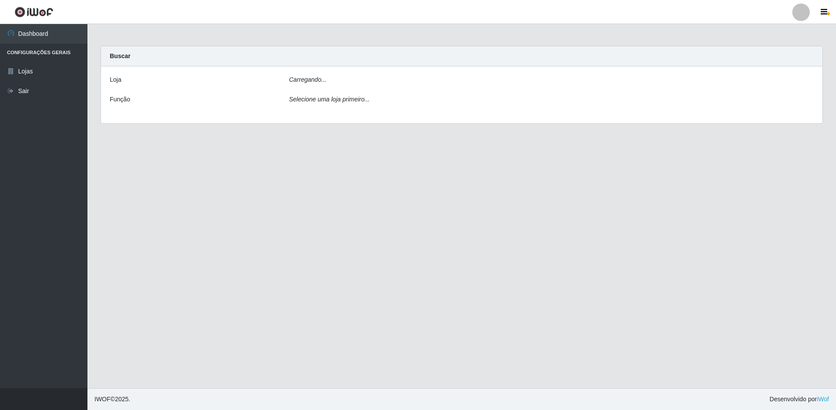  Describe the element at coordinates (102, 399) in the screenshot. I see `span: IWOF` at that location.